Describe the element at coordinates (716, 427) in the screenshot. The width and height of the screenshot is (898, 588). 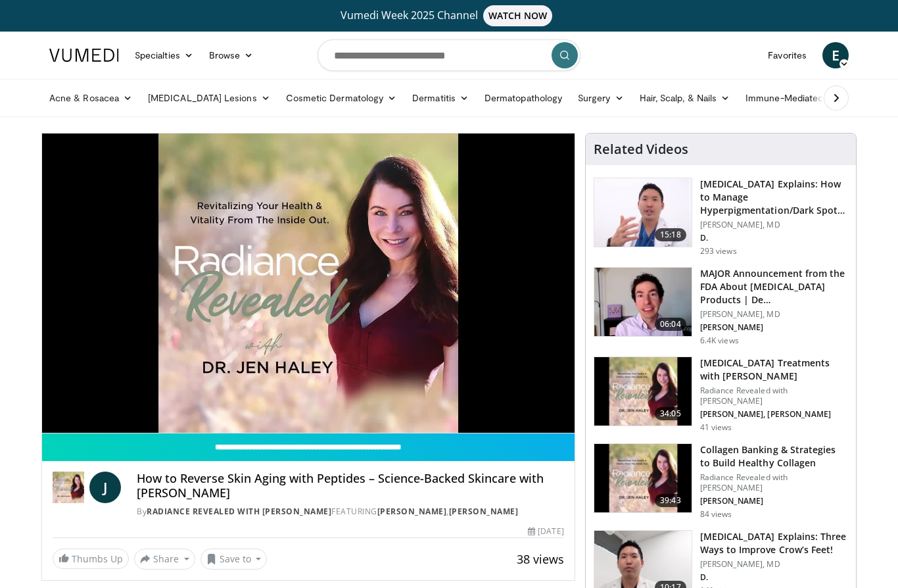
I see `p: 41 views` at that location.